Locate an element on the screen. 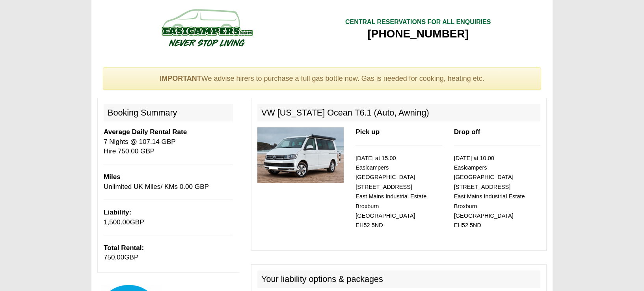 The height and width of the screenshot is (291, 644). b: Total Rental: is located at coordinates (124, 247).